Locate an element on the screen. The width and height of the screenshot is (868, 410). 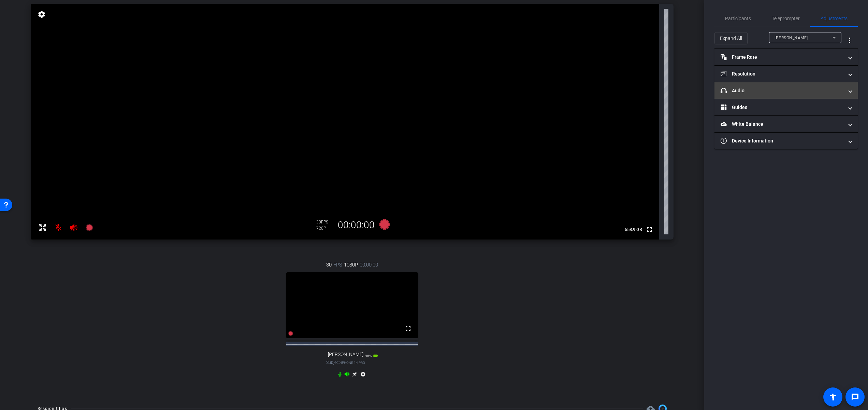
div: 30 is located at coordinates (325, 222).